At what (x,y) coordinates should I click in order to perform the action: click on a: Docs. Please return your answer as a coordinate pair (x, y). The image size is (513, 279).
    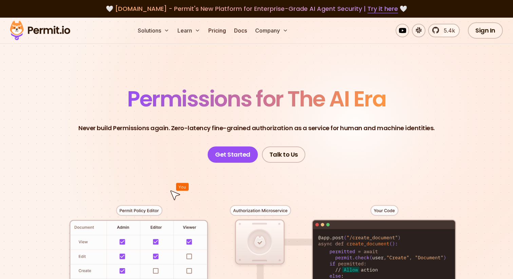
    Looking at the image, I should click on (240, 31).